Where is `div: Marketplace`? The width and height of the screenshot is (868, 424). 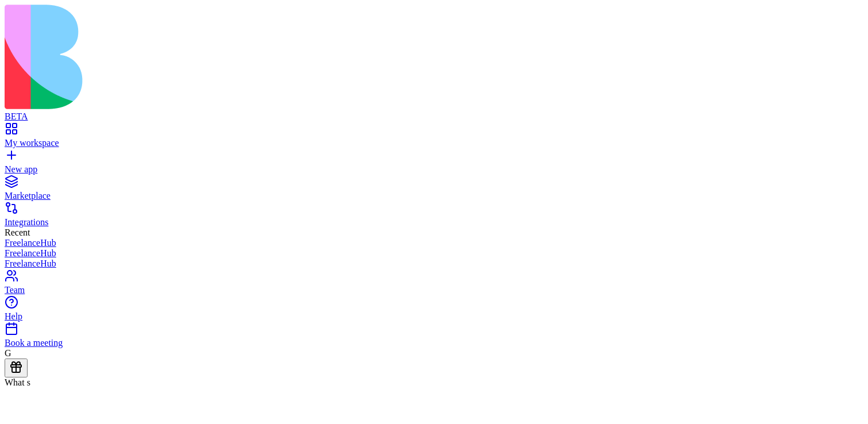 div: Marketplace is located at coordinates (434, 196).